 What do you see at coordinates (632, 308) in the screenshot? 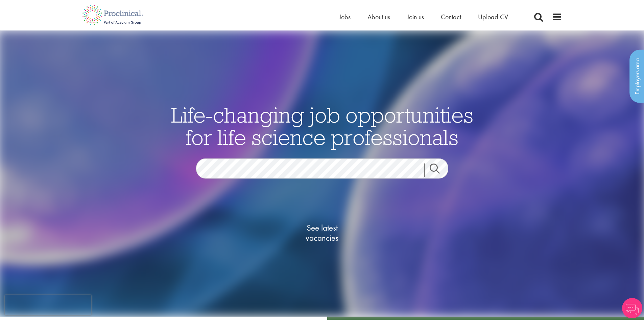
I see `img: Chatbot` at bounding box center [632, 308].